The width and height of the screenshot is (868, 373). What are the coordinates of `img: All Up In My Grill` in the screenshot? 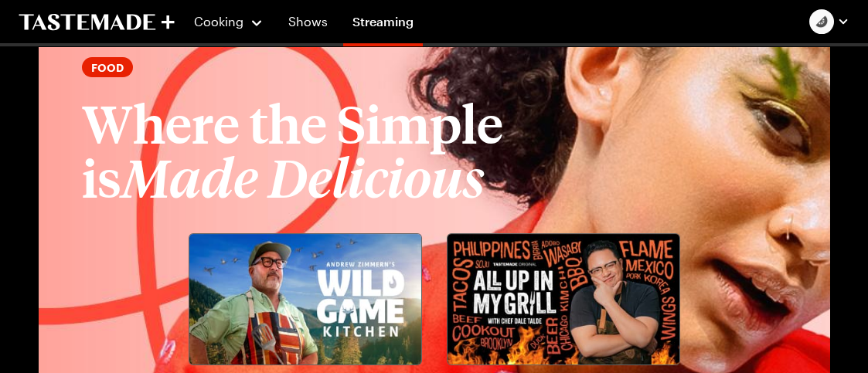 It's located at (564, 299).